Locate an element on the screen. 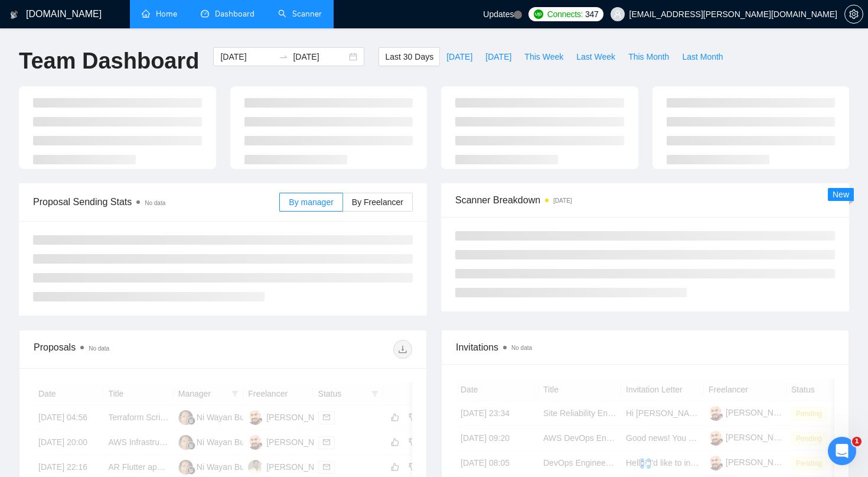 The height and width of the screenshot is (477, 868). span: Dashboard is located at coordinates (234, 14).